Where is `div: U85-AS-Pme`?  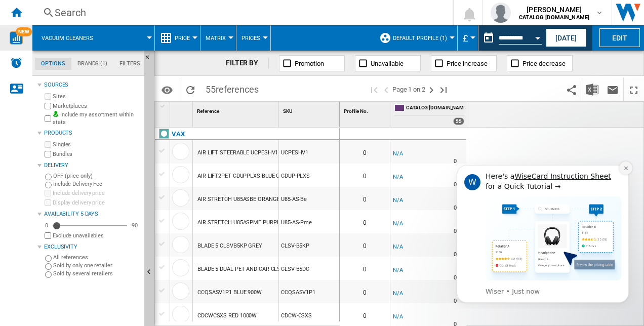
div: U85-AS-Pme is located at coordinates (309, 222).